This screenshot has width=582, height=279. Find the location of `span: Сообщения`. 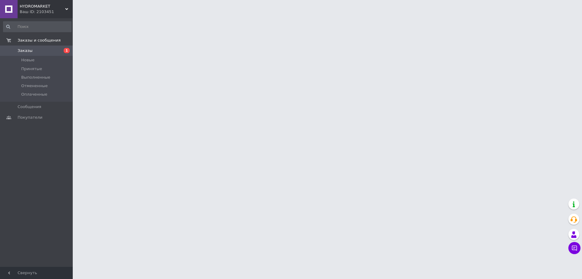

span: Сообщения is located at coordinates (29, 107).